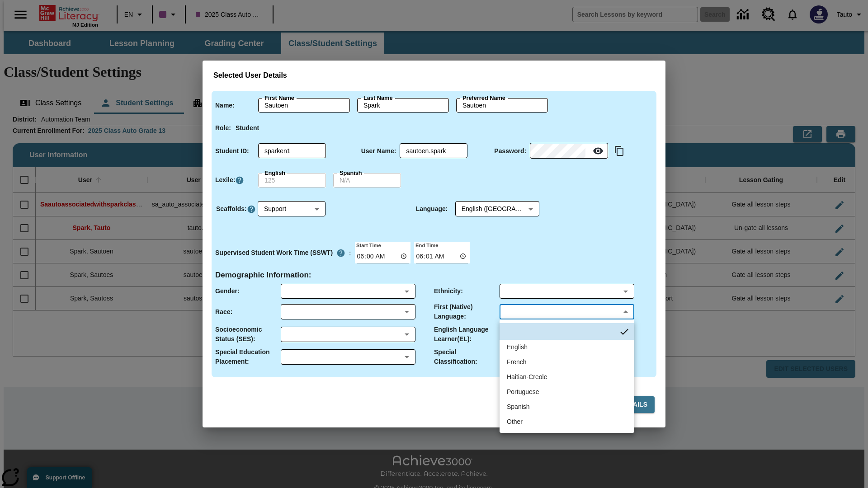 The width and height of the screenshot is (868, 488). Describe the element at coordinates (567, 421) in the screenshot. I see `li: Other` at that location.